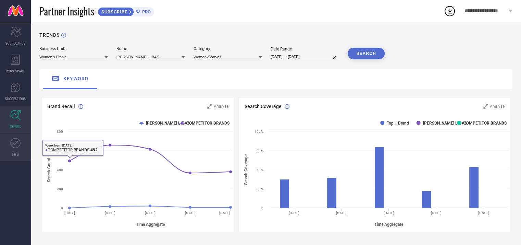  Describe the element at coordinates (74, 49) in the screenshot. I see `div: Business Units` at that location.